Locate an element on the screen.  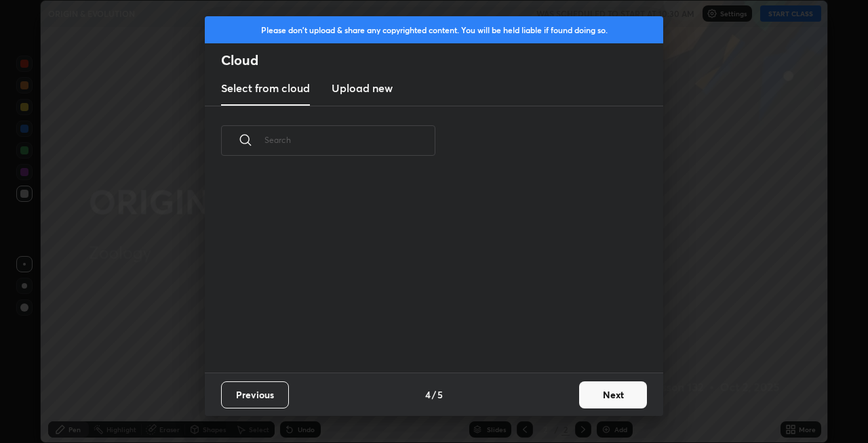
div: Please don't upload & share any copyrighted content. You will be held liable if found doing so. is located at coordinates (434, 30).